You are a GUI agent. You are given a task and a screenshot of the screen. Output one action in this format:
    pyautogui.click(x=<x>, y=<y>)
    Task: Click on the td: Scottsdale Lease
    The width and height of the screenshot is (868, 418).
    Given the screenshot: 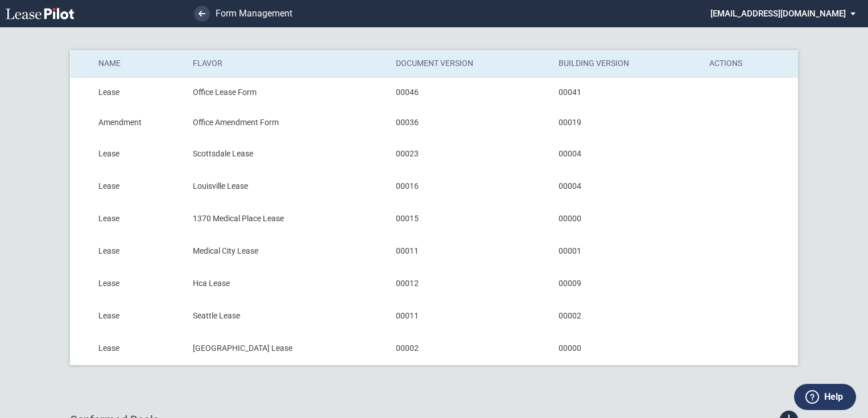 What is the action you would take?
    pyautogui.click(x=286, y=153)
    